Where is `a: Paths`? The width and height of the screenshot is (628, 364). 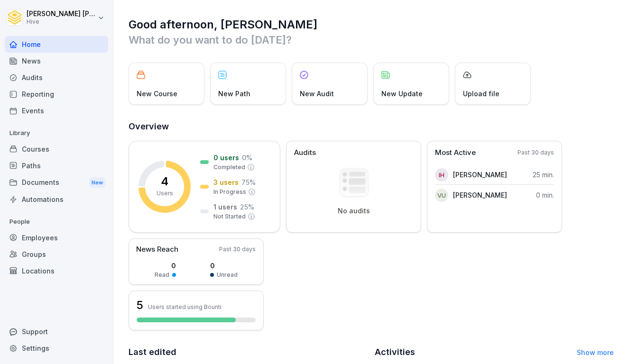
a: Paths is located at coordinates (57, 165).